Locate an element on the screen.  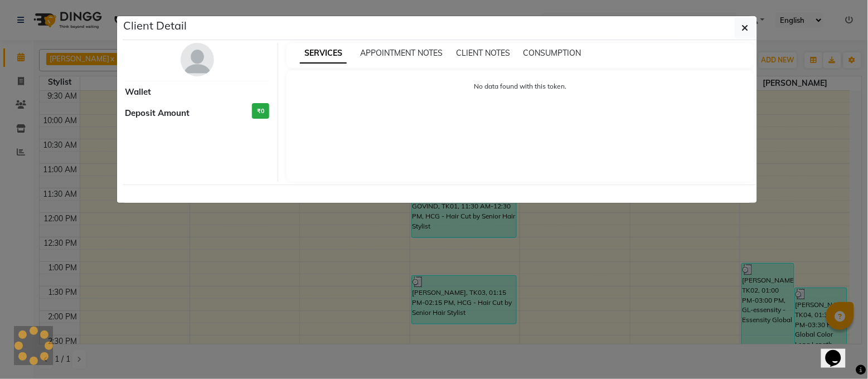
span: CLIENT NOTES is located at coordinates (483, 53).